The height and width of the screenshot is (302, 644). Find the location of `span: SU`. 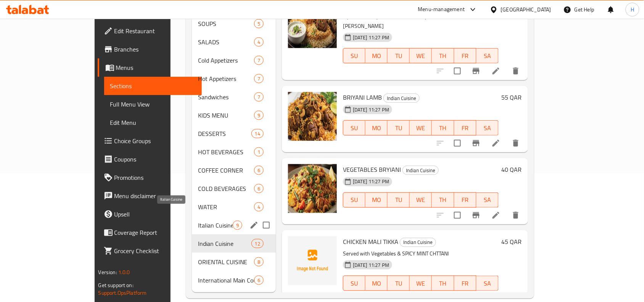

span: SU is located at coordinates (354, 128).